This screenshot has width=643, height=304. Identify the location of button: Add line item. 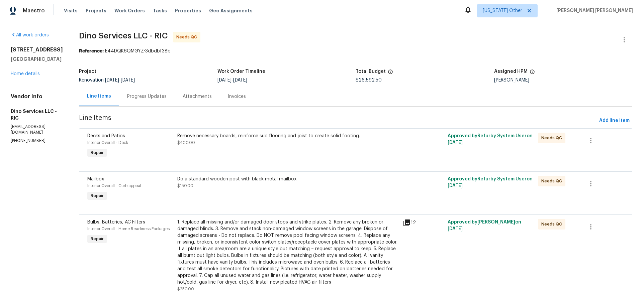
(614, 121).